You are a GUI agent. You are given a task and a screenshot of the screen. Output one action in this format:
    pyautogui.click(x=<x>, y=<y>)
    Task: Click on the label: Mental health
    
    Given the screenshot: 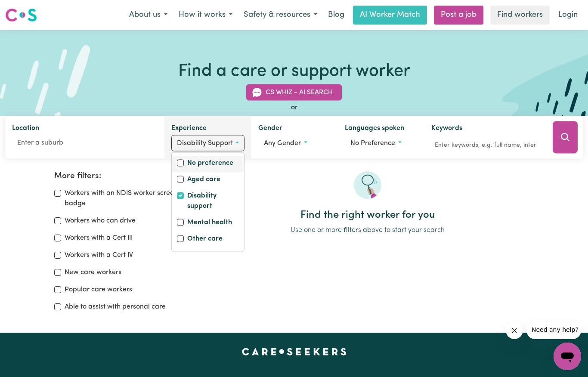 What is the action you would take?
    pyautogui.click(x=209, y=223)
    